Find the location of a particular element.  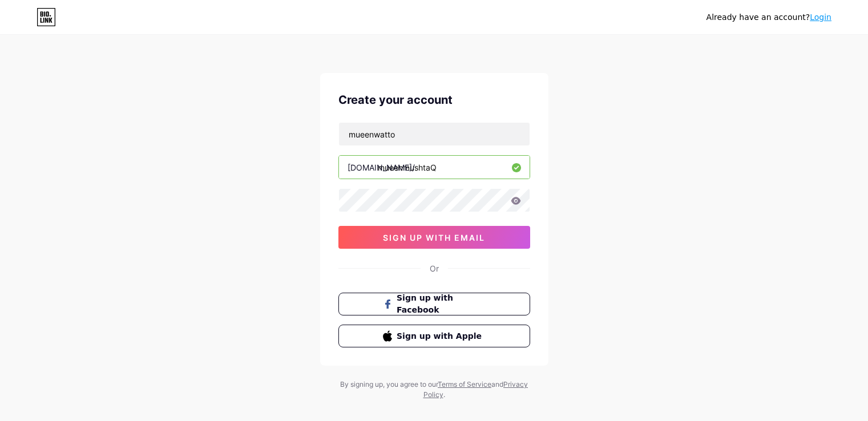

div: Or is located at coordinates (434, 268).